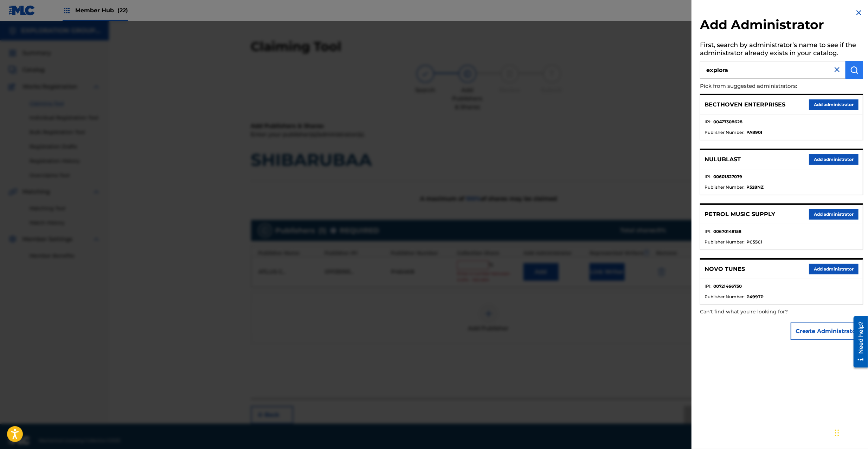  What do you see at coordinates (782, 26) in the screenshot?
I see `h2: Add Administrator` at bounding box center [782, 26].